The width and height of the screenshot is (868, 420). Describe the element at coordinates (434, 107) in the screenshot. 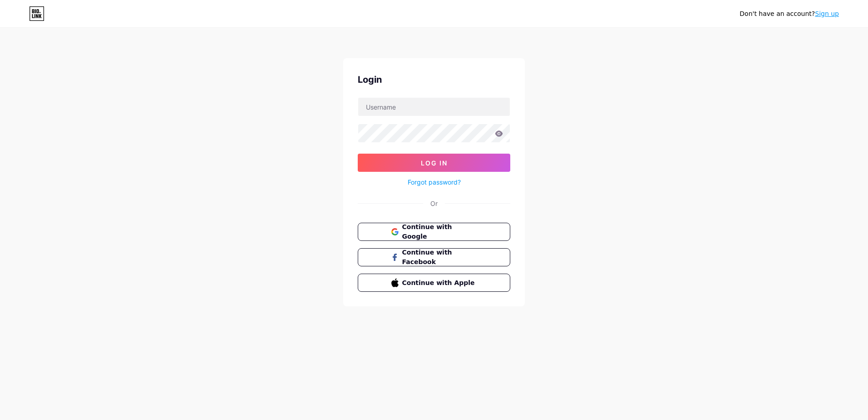

I see `input: Username` at that location.